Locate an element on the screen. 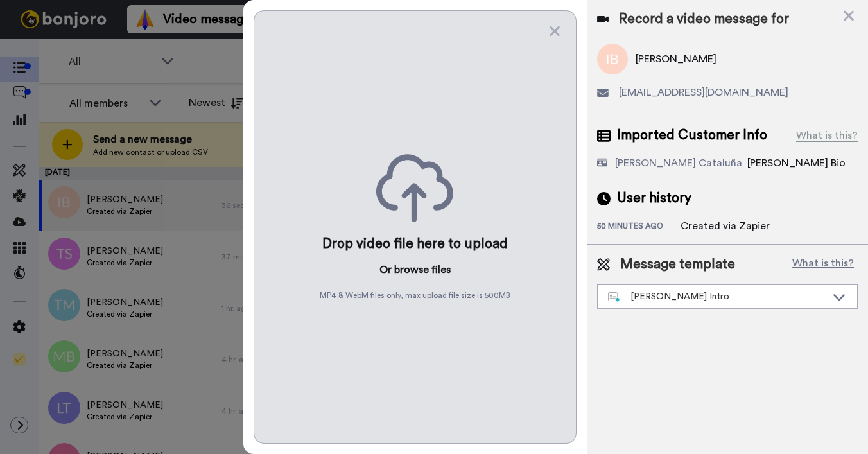 The width and height of the screenshot is (868, 454). img: nextgen-template.svg is located at coordinates (614, 297).